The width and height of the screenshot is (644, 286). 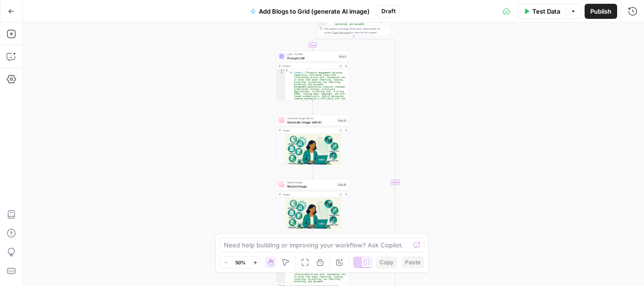 I want to click on div: This output is too large & has been abbreviated for review. to view the full content., so click(x=356, y=31).